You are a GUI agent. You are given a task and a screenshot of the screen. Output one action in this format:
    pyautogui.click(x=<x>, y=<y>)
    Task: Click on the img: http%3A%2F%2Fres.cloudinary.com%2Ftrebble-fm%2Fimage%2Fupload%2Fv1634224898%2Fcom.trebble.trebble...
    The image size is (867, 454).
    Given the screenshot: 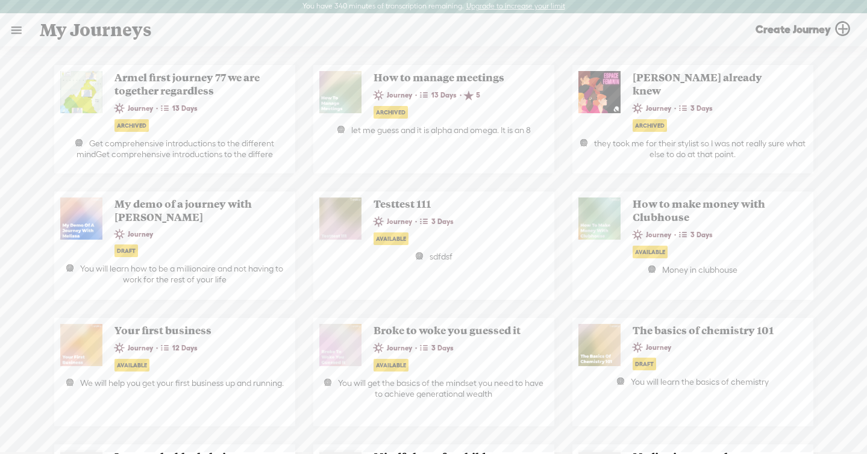 What is the action you would take?
    pyautogui.click(x=341, y=219)
    